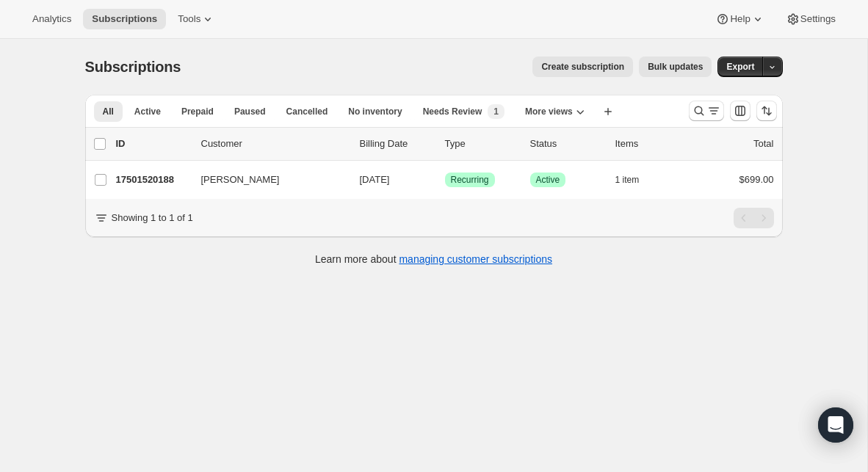  I want to click on button: Export, so click(740, 67).